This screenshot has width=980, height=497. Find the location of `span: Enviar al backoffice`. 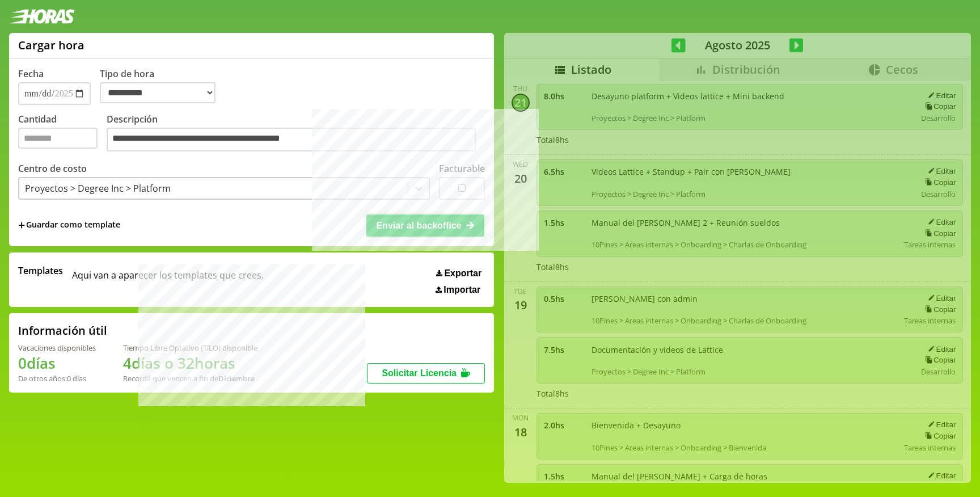

span: Enviar al backoffice is located at coordinates (419, 225).